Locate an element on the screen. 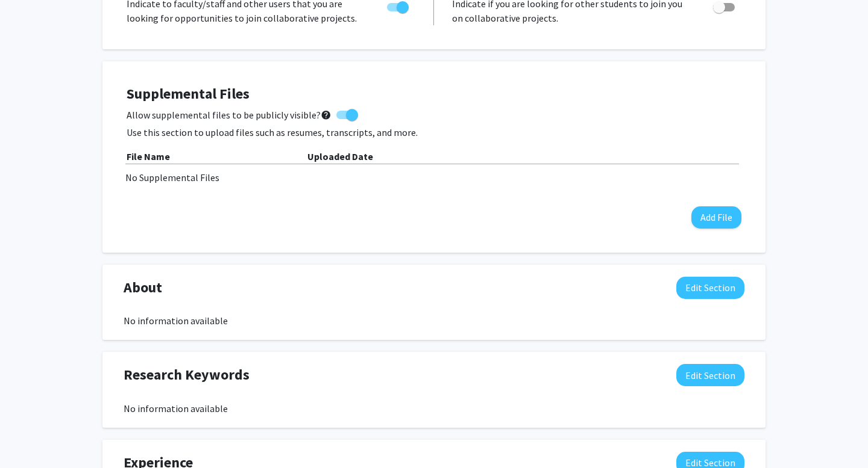  span: About is located at coordinates (143, 288).